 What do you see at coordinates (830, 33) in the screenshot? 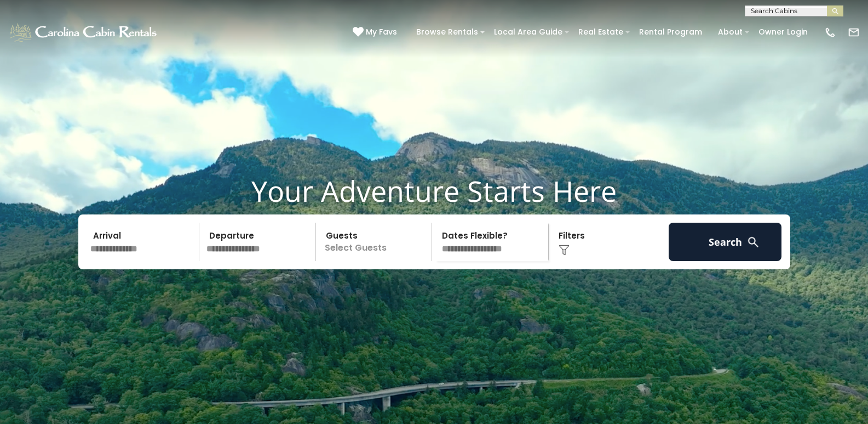
I see `img: phone-regular-white.png` at bounding box center [830, 33].